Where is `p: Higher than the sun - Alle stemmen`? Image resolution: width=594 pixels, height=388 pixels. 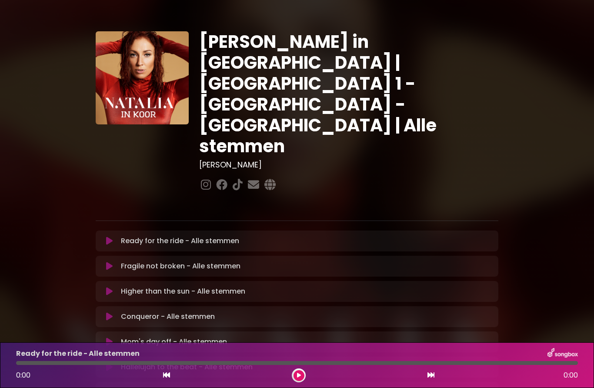
p: Higher than the sun - Alle stemmen is located at coordinates (183, 292).